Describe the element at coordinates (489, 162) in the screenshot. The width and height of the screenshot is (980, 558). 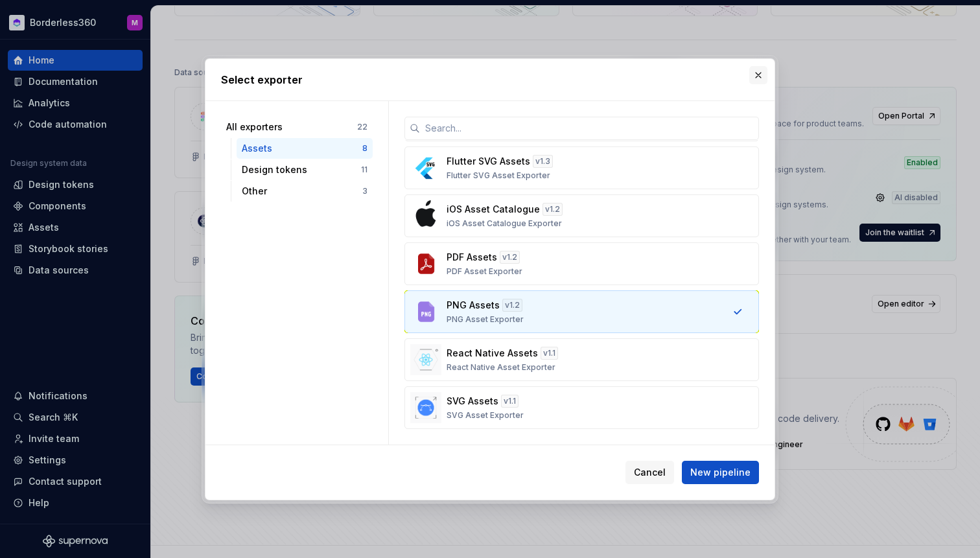
I see `p: Flutter SVG Assets` at that location.